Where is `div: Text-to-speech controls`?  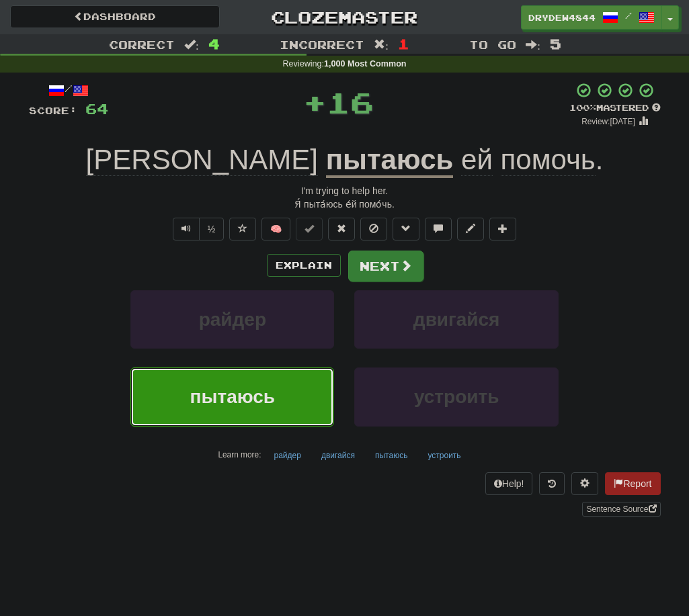
div: Text-to-speech controls is located at coordinates (197, 229).